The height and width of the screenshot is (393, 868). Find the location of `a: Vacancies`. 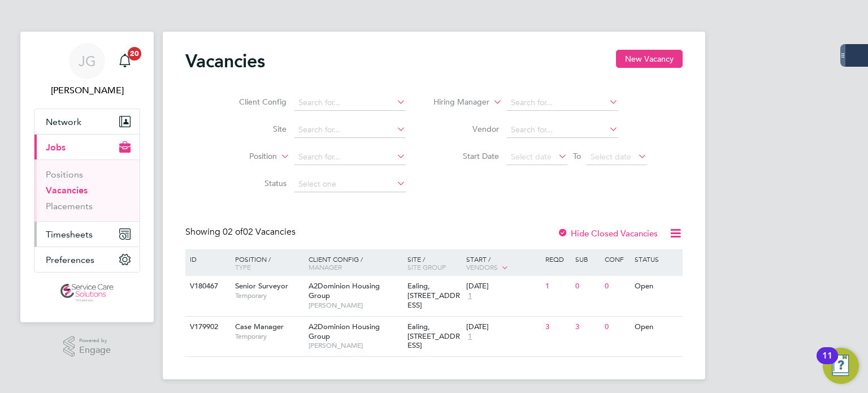

a: Vacancies is located at coordinates (67, 190).